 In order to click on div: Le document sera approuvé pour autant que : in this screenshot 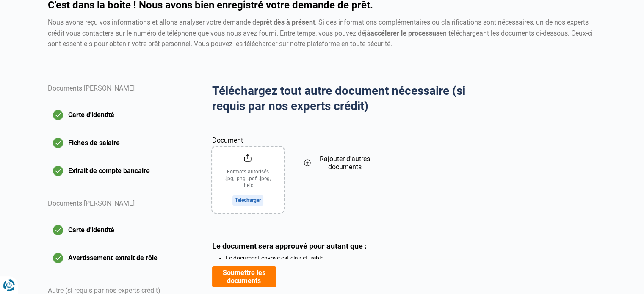, I will do `click(339, 246)`.